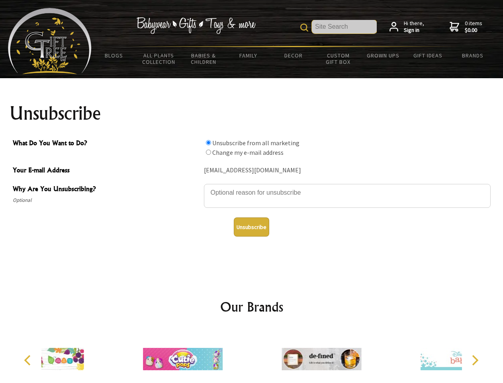  I want to click on label: Change my e-mail address, so click(248, 152).